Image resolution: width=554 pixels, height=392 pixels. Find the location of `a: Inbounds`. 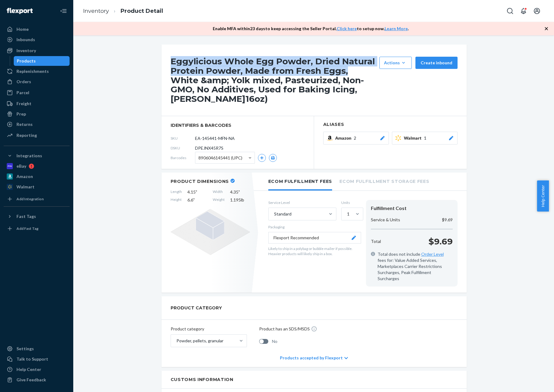

a: Inbounds is located at coordinates (37, 40).